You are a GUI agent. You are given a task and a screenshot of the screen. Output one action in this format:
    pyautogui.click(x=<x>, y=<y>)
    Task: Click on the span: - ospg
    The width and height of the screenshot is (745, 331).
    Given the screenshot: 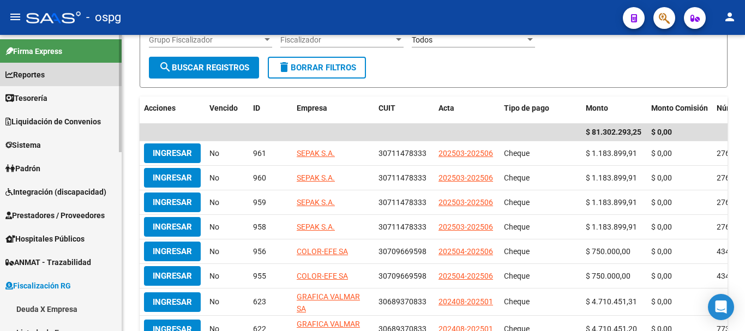 What is the action you would take?
    pyautogui.click(x=104, y=17)
    